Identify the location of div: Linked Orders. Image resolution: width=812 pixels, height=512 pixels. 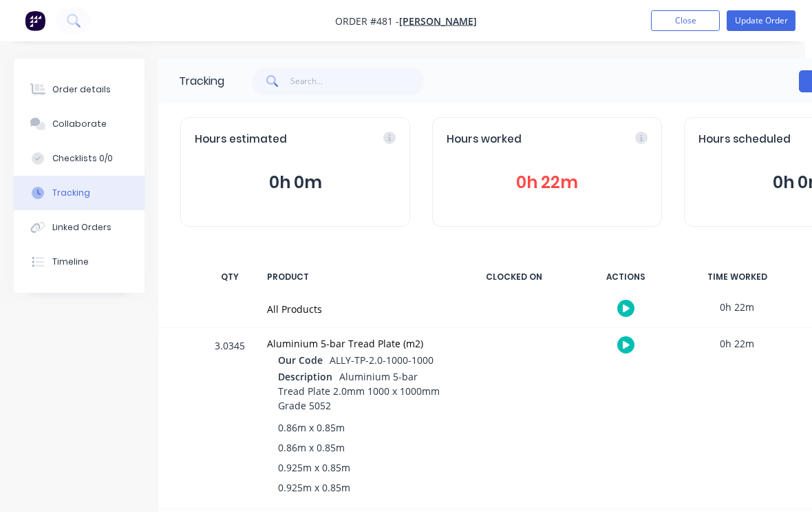
(82, 227).